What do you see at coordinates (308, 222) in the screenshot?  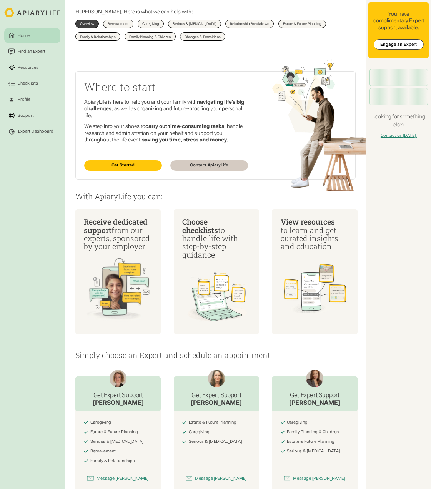 I see `span: View resources` at bounding box center [308, 222].